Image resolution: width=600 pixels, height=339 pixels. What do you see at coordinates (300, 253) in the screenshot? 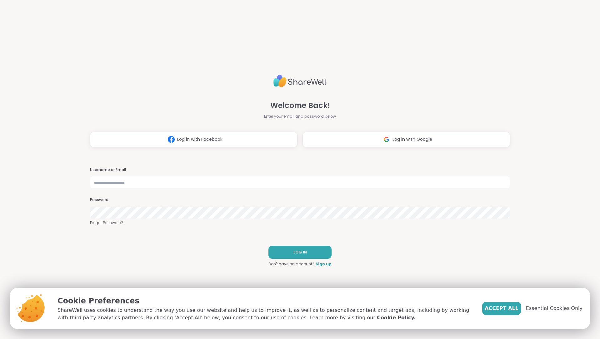
I see `span: LOG IN` at bounding box center [300, 253].